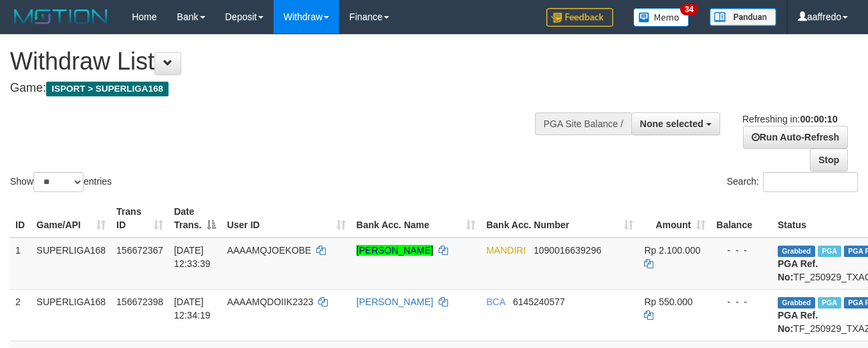  Describe the element at coordinates (675, 123) in the screenshot. I see `button: None selected` at that location.